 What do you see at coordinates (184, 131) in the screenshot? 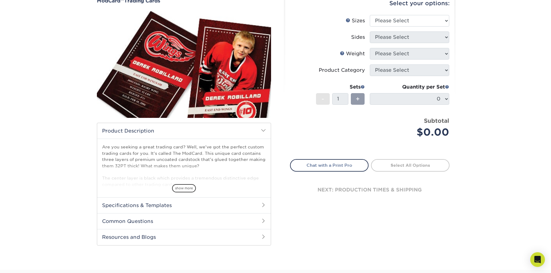
I see `h2: Product Description` at bounding box center [184, 131].